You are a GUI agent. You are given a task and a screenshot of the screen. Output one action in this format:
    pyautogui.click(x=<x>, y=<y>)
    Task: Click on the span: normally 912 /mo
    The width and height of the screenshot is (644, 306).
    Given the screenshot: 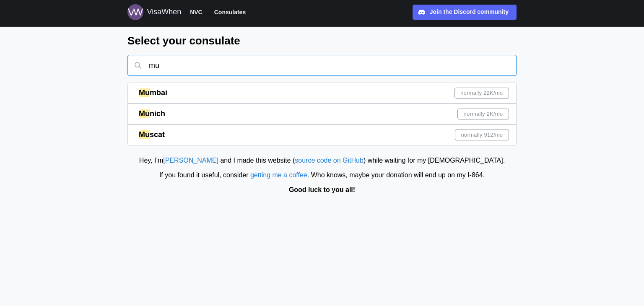 What is the action you would take?
    pyautogui.click(x=482, y=135)
    